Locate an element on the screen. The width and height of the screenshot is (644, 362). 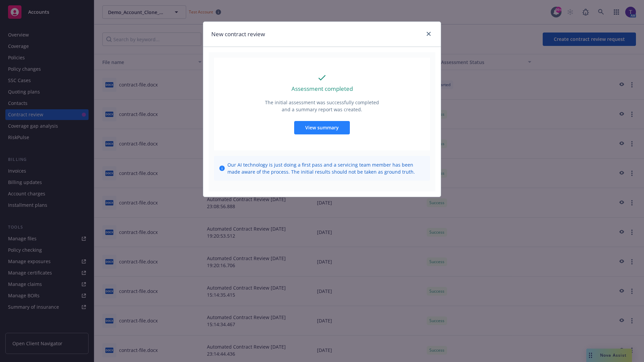
p: The initial assessment was successfully completed and a summary report was created. is located at coordinates (322, 106).